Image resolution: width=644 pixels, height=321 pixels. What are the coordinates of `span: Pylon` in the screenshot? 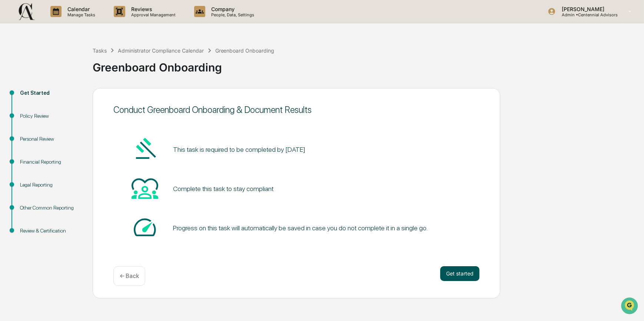 It's located at (81, 166).